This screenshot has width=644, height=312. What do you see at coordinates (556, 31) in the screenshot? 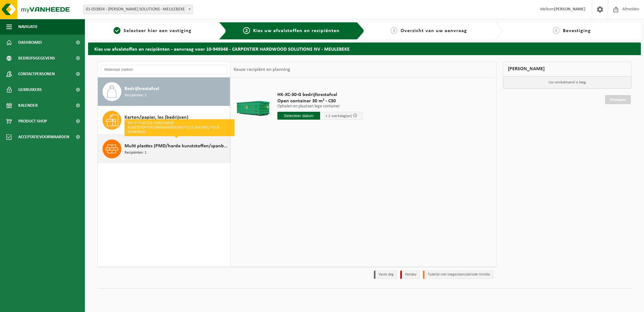
I see `span: 4` at bounding box center [556, 31].